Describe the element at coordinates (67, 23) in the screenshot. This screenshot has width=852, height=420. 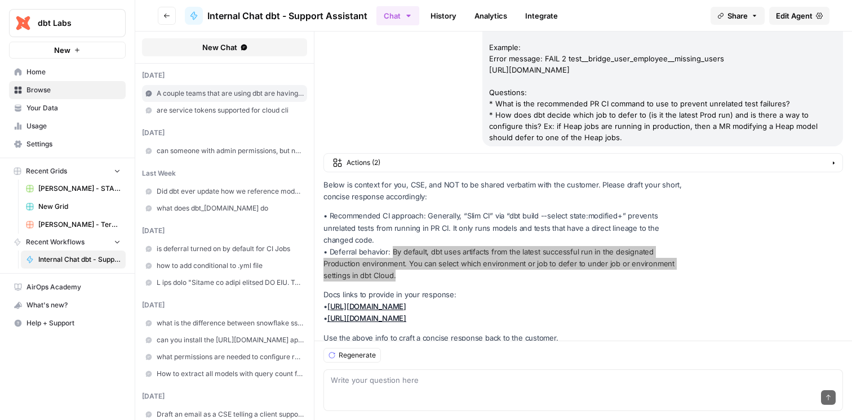
I see `button: Workspace: dbt Labs` at that location.